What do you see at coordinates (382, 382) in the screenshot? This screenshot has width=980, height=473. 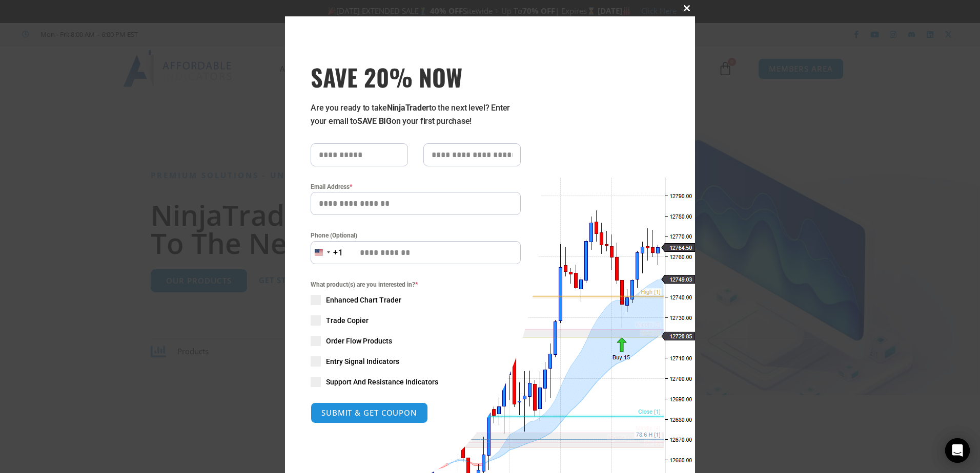 I see `span: Support And Resistance Indicators` at bounding box center [382, 382].